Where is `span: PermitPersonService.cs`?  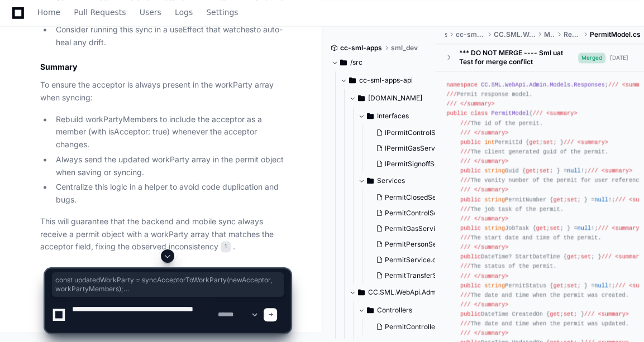 span: PermitPersonService.cs is located at coordinates (423, 245).